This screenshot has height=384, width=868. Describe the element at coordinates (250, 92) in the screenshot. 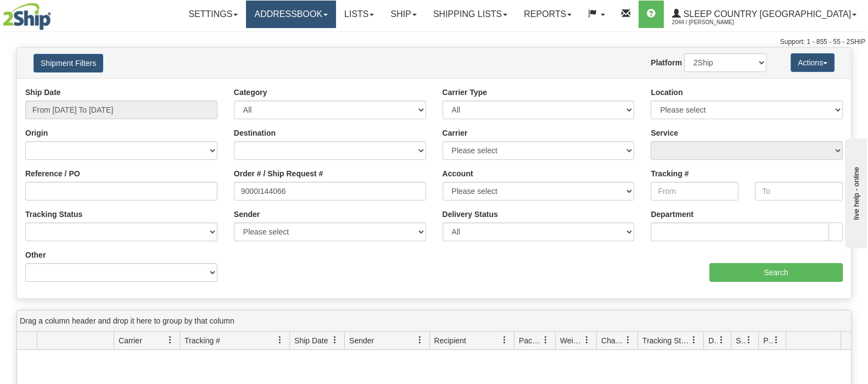

I see `label: Category` at that location.